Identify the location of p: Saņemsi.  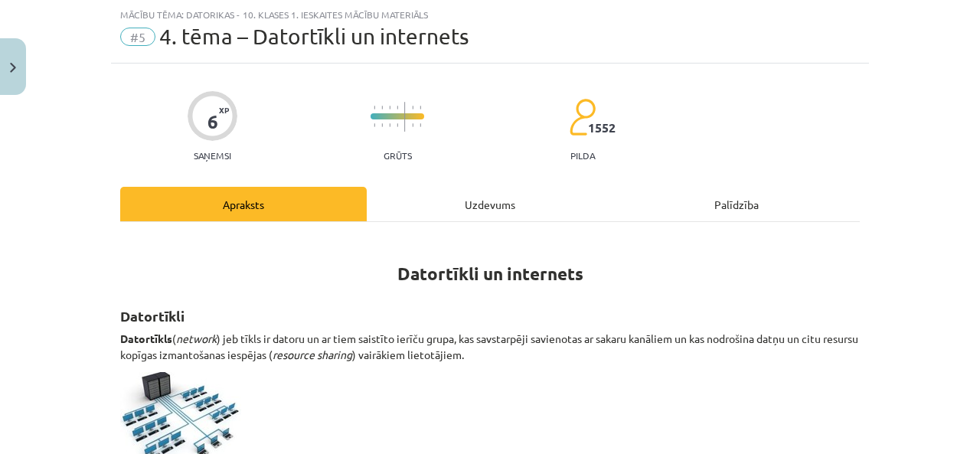
(212, 156).